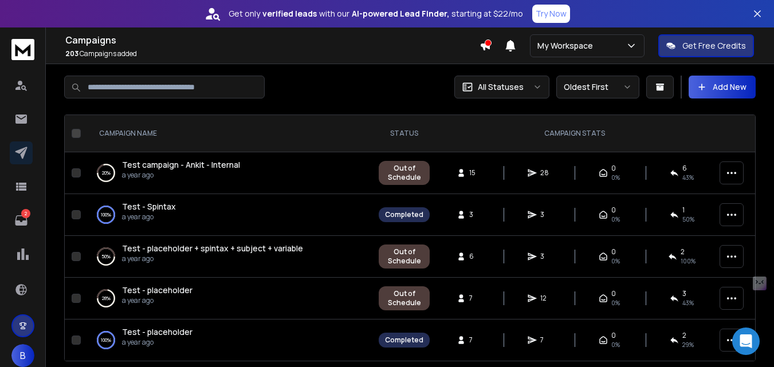 This screenshot has height=367, width=774. What do you see at coordinates (746, 342) in the screenshot?
I see `div: Open Intercom Messenger` at bounding box center [746, 342].